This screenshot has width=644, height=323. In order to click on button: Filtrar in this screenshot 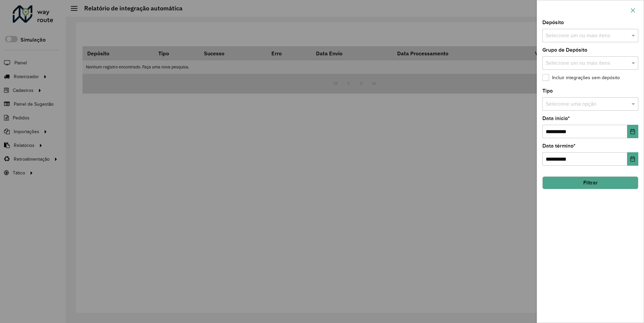, I will do `click(591, 183)`.